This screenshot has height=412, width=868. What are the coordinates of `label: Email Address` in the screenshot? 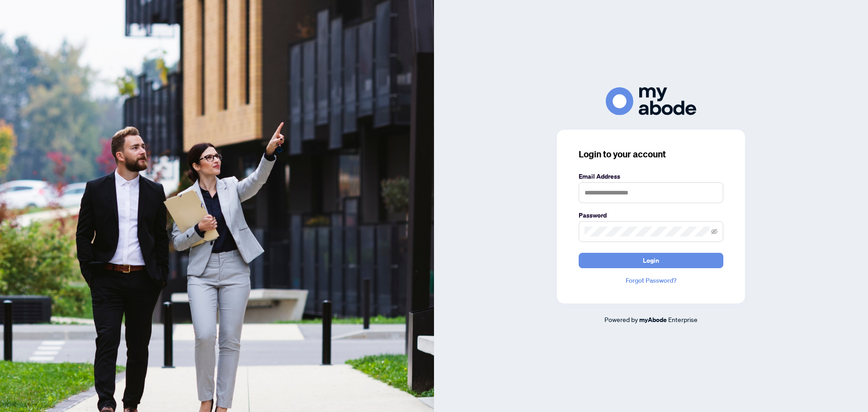 It's located at (651, 176).